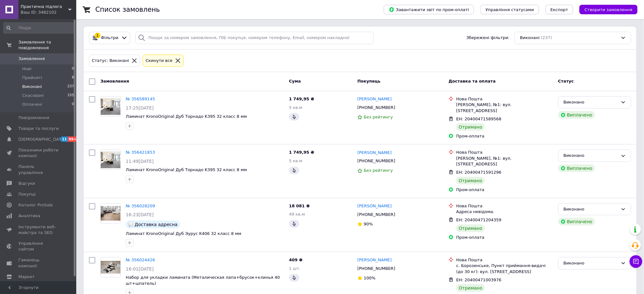 The image size is (644, 294). I want to click on span: ЕН: 20400471589568, so click(479, 119).